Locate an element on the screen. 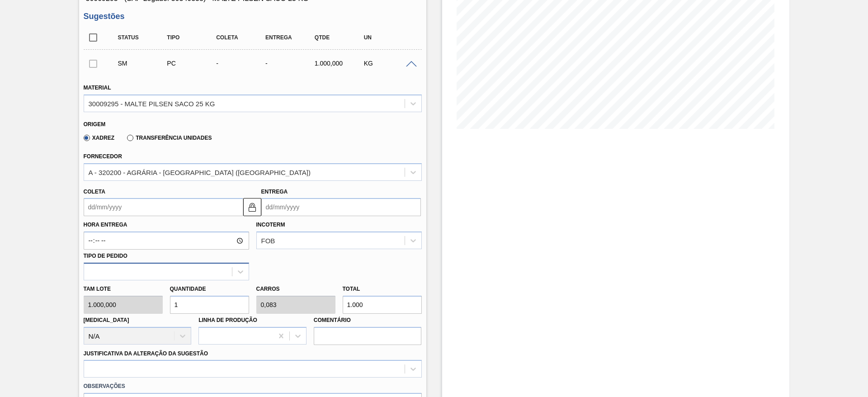 Image resolution: width=868 pixels, height=397 pixels. label: Tam lote is located at coordinates (123, 289).